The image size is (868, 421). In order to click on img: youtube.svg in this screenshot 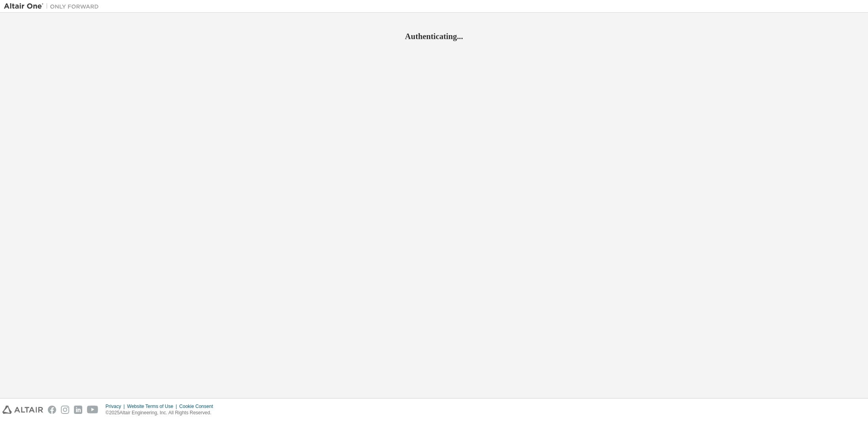, I will do `click(92, 410)`.